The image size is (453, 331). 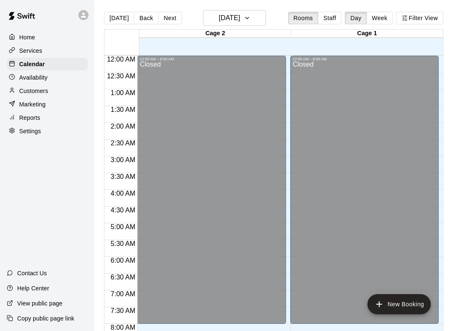 I want to click on button: add, so click(x=399, y=304).